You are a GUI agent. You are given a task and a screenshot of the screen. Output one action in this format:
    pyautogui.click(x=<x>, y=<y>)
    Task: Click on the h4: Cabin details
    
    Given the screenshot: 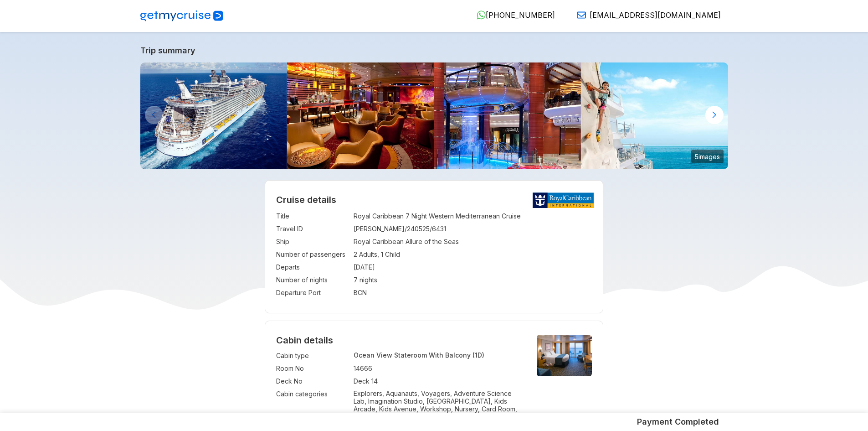 What is the action you would take?
    pyautogui.click(x=434, y=340)
    